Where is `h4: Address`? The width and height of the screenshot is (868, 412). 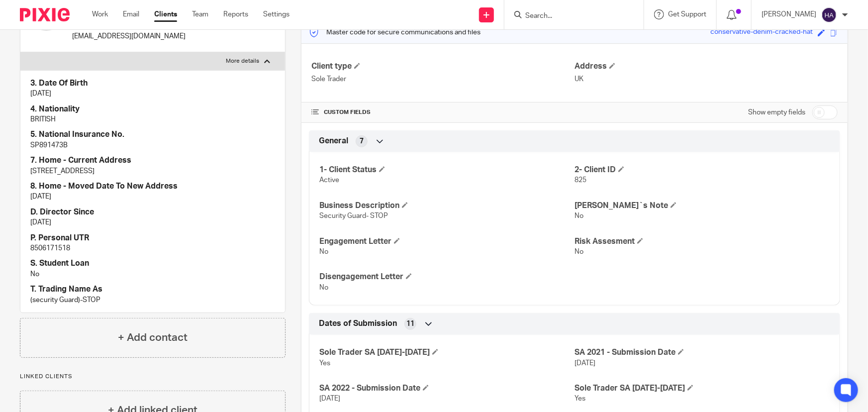 h4: Address is located at coordinates (706, 66).